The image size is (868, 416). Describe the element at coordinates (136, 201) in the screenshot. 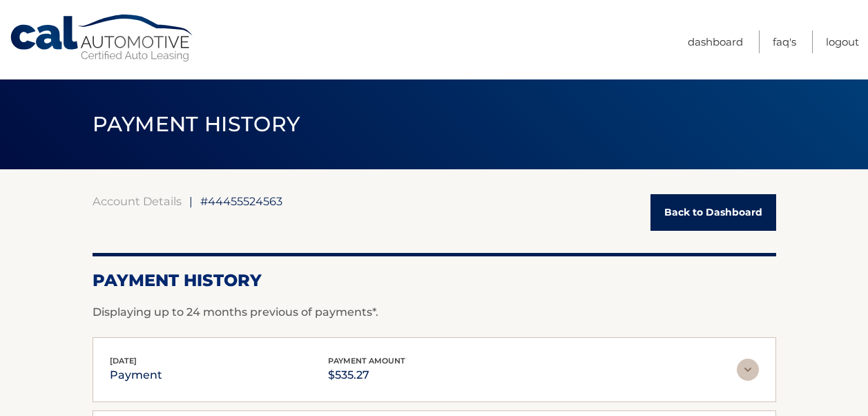

I see `a: Account Details` at that location.